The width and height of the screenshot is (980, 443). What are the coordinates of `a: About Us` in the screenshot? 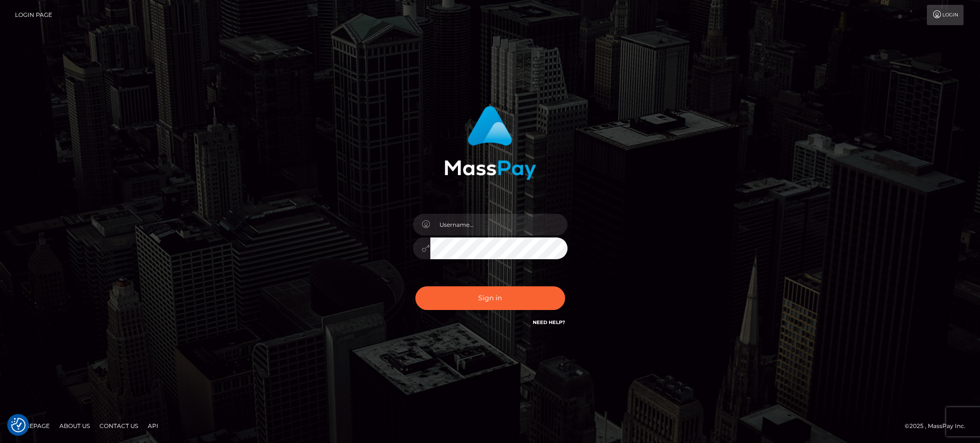 It's located at (75, 425).